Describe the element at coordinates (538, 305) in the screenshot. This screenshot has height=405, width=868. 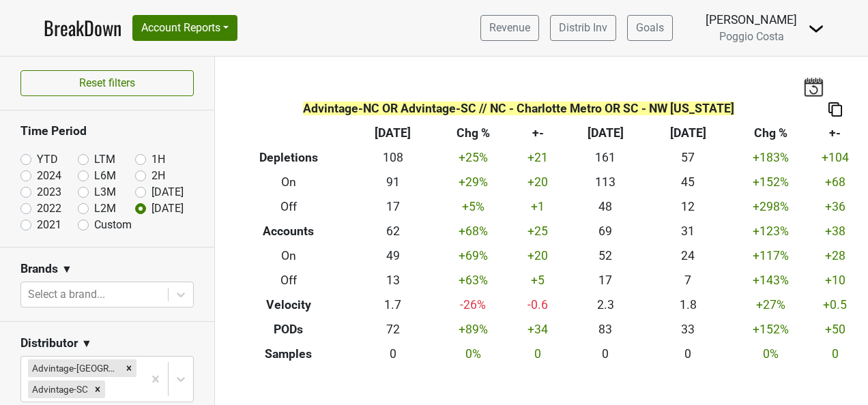
I see `td: -0.6` at that location.